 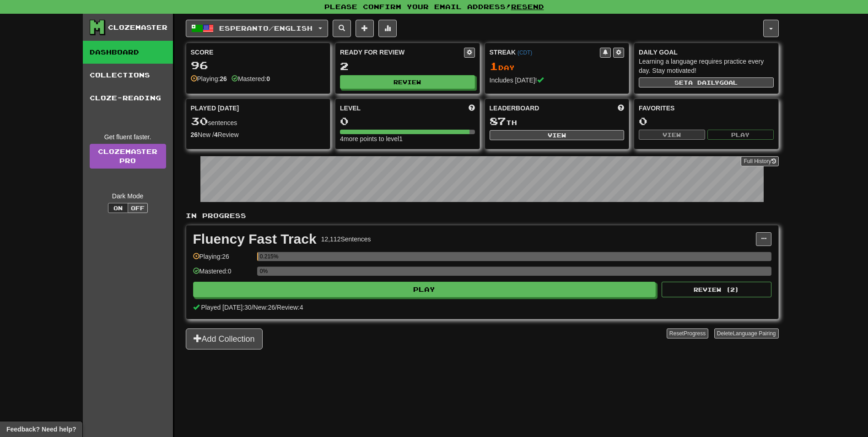 I want to click on div: Ready for Review, so click(x=402, y=52).